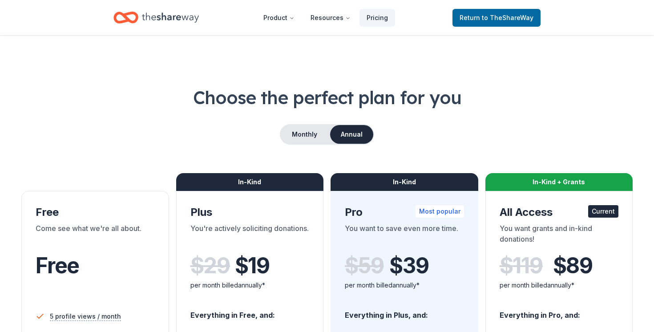  Describe the element at coordinates (326, 17) in the screenshot. I see `nav: Main` at that location.